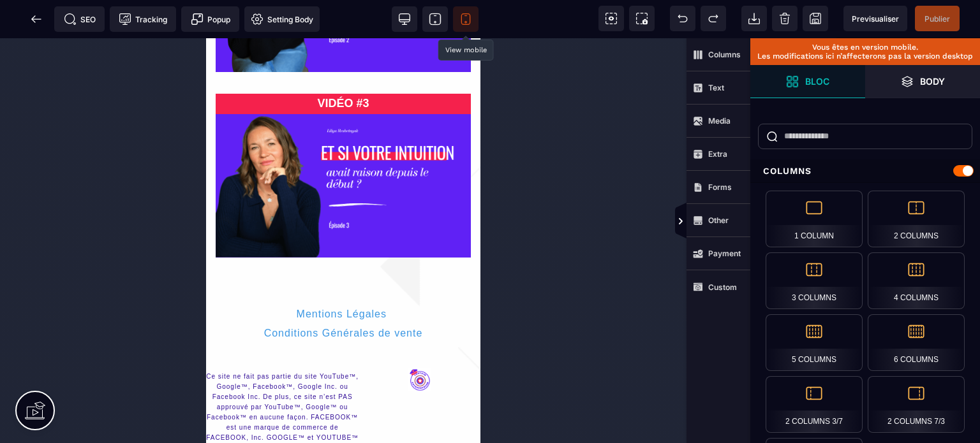  I want to click on text: VIDÉO #3, so click(137, 66).